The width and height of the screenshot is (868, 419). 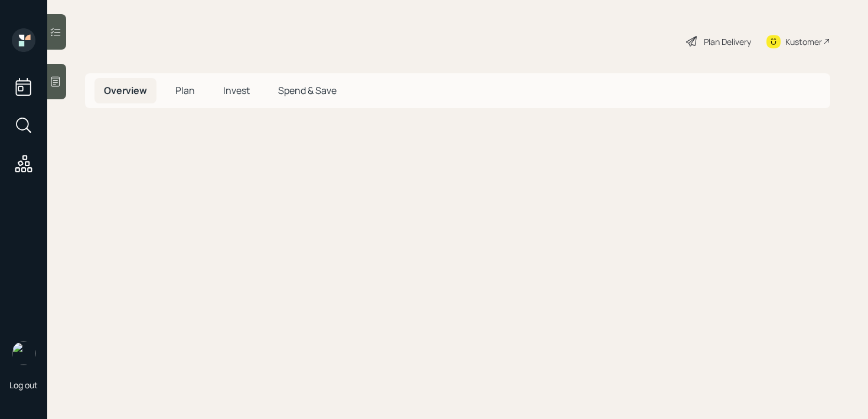 I want to click on div: Plan Delivery, so click(x=728, y=41).